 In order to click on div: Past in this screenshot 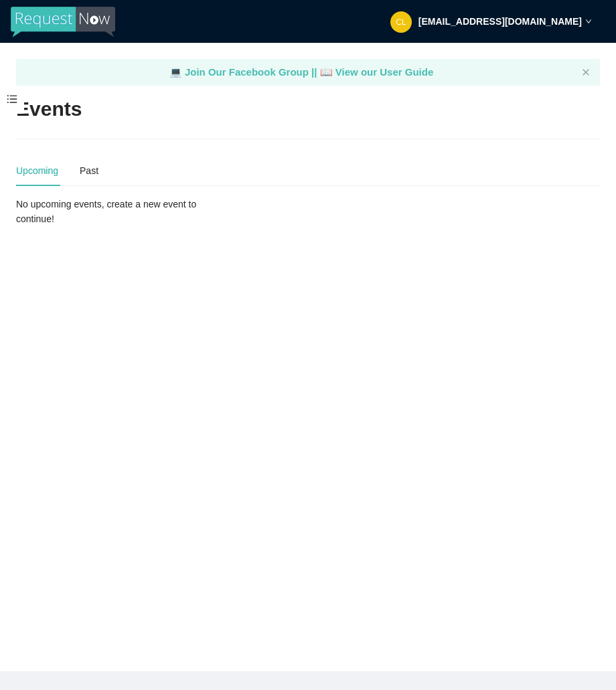, I will do `click(89, 171)`.